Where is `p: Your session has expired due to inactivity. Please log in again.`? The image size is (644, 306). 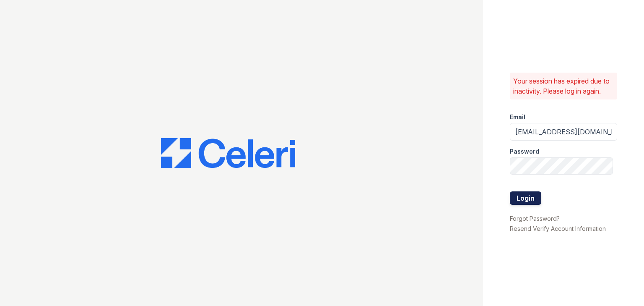 p: Your session has expired due to inactivity. Please log in again. is located at coordinates (563, 86).